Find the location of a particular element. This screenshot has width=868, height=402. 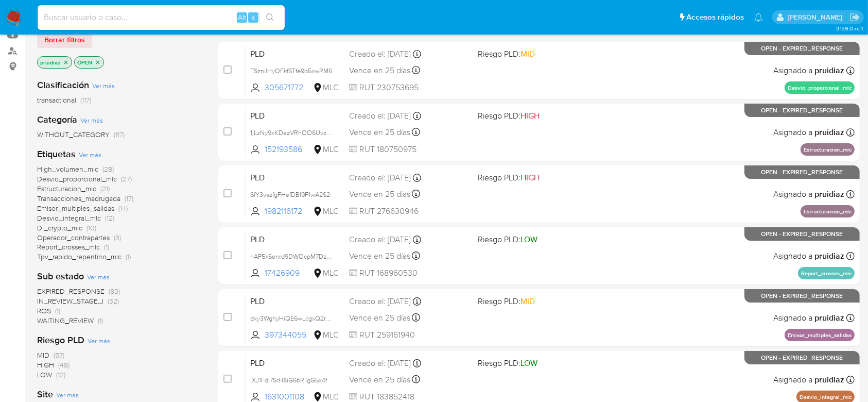

a: Salir is located at coordinates (855, 17).